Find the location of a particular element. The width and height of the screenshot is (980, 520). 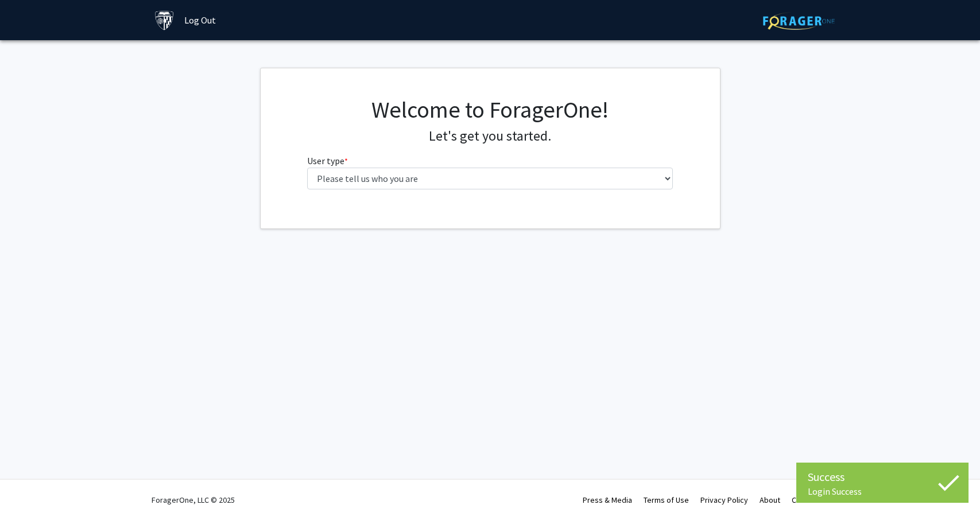

a: About is located at coordinates (770, 500).